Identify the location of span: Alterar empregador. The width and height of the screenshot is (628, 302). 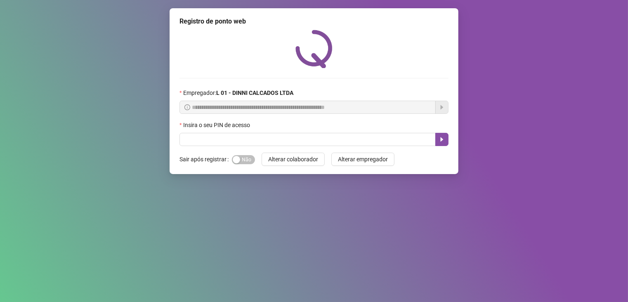
(363, 159).